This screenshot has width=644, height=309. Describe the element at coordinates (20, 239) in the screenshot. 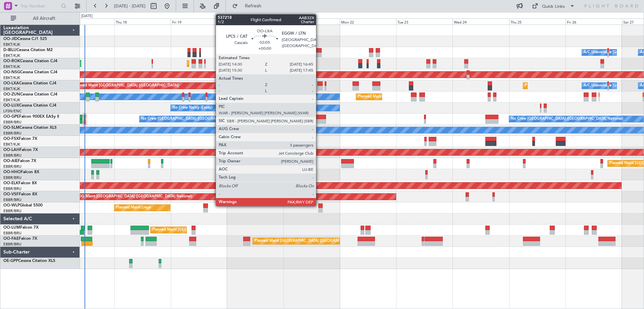

I see `a: OO-FAEFalcon 7X` at that location.